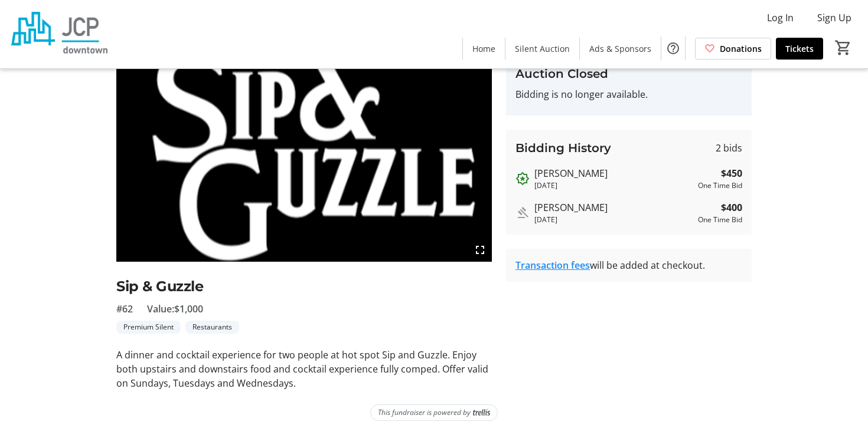 The image size is (868, 435). What do you see at coordinates (304, 287) in the screenshot?
I see `h2: Sip & Guzzle` at bounding box center [304, 287].